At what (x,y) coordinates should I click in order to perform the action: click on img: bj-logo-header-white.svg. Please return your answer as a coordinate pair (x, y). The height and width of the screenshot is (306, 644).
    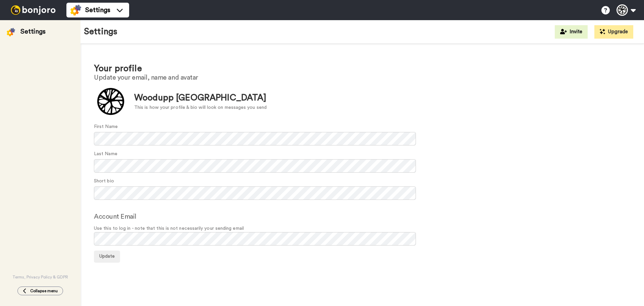
    Looking at the image, I should click on (33, 10).